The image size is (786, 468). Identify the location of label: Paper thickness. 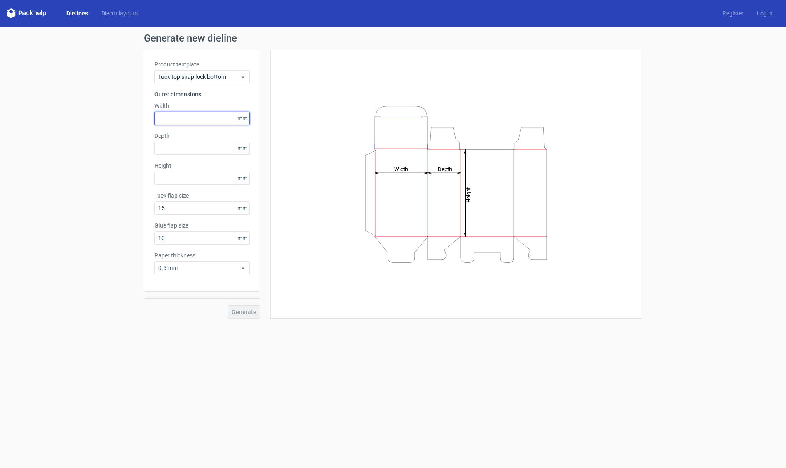
(202, 255).